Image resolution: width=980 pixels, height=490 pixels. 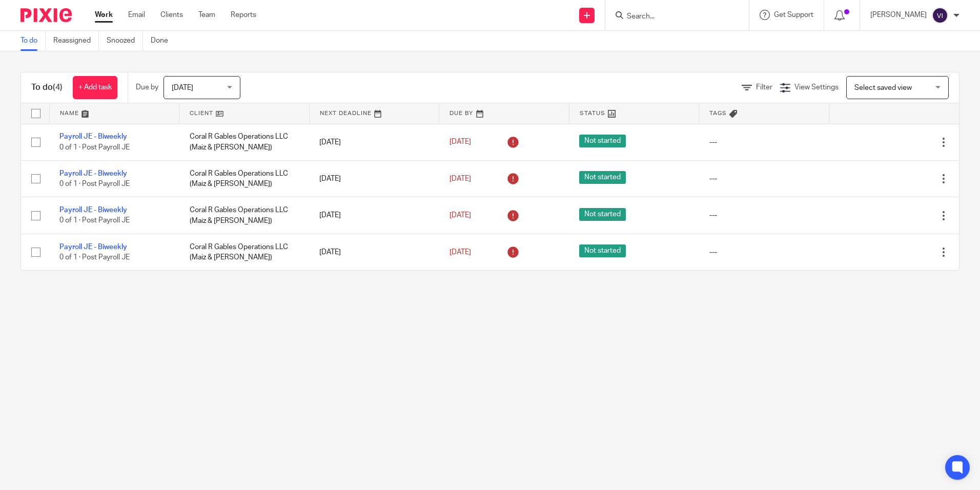 I want to click on img: Pixie, so click(x=46, y=15).